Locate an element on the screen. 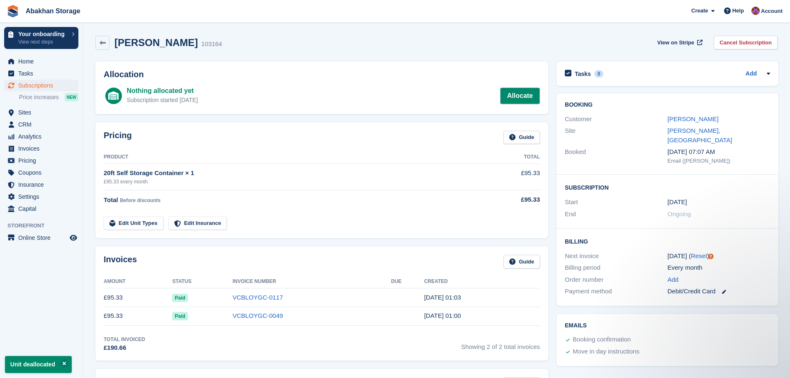 This screenshot has width=790, height=378. a: VCBLOYGC-0117 is located at coordinates (258, 297).